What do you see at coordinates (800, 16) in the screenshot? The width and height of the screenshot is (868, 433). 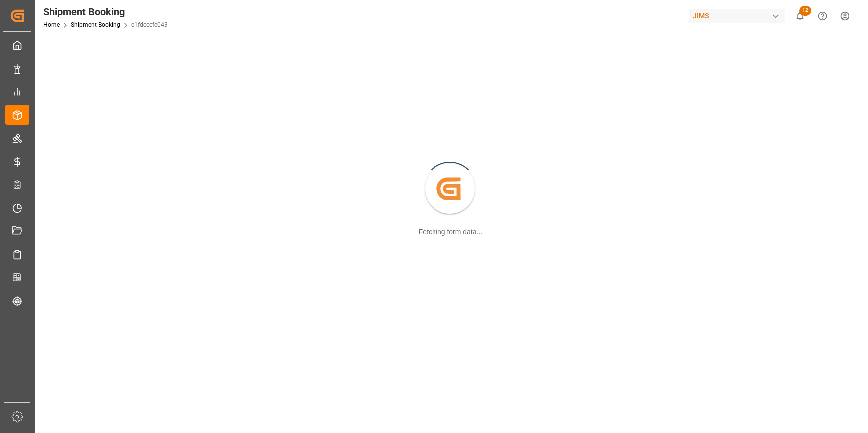 I see `button: show 12 new notifications` at bounding box center [800, 16].